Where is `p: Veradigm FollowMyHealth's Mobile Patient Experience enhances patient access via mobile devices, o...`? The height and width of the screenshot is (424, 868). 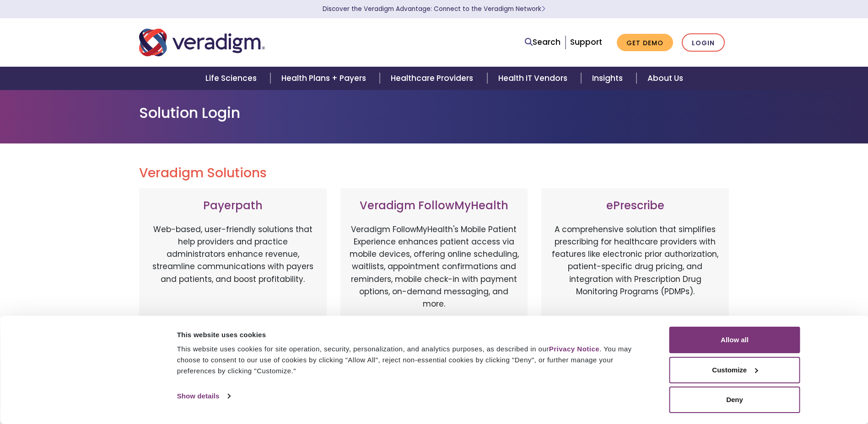
p: Veradigm FollowMyHealth's Mobile Patient Experience enhances patient access via mobile devices, o... is located at coordinates (434, 267).